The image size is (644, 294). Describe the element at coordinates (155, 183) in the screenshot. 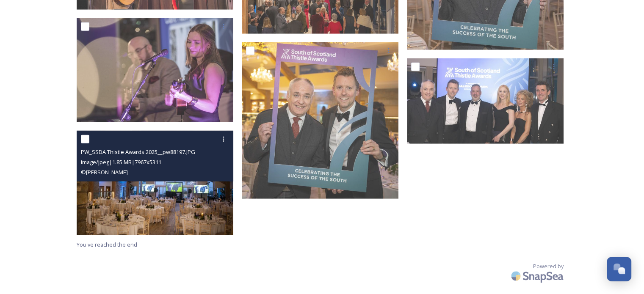

I see `img: PW_SSDA Thistle Awards 2025__pw88197.JPG` at that location.